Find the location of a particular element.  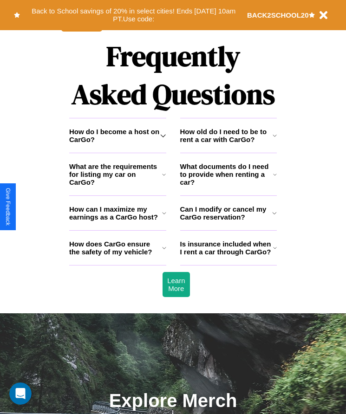

h3: What documents do I need to provide when renting a car? is located at coordinates (227, 174).